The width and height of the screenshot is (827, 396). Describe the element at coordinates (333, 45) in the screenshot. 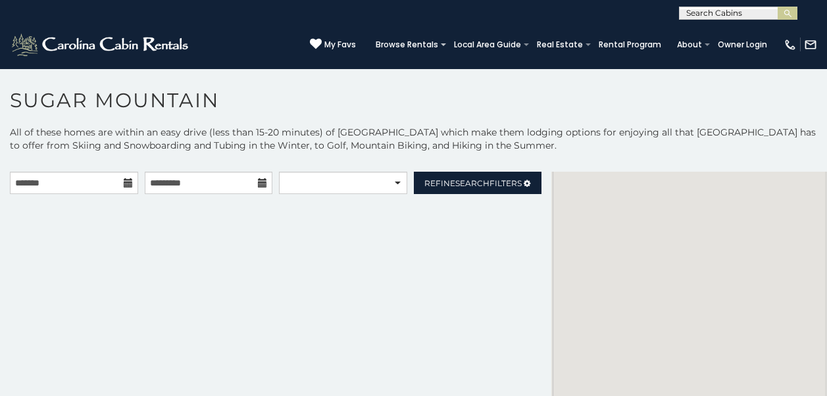

I see `a: My Favs` at that location.